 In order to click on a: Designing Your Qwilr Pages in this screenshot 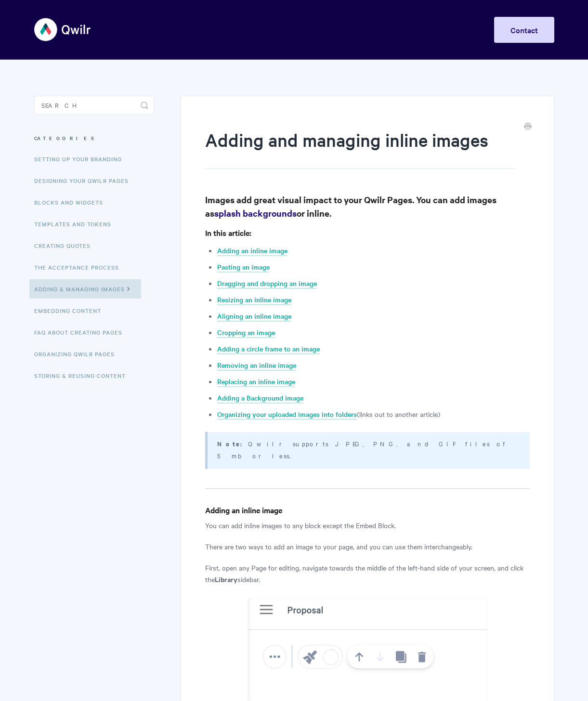, I will do `click(85, 180)`.